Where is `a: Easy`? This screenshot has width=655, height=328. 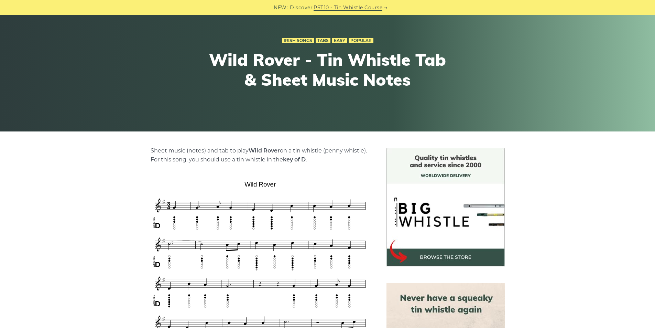
a: Easy is located at coordinates (340, 41).